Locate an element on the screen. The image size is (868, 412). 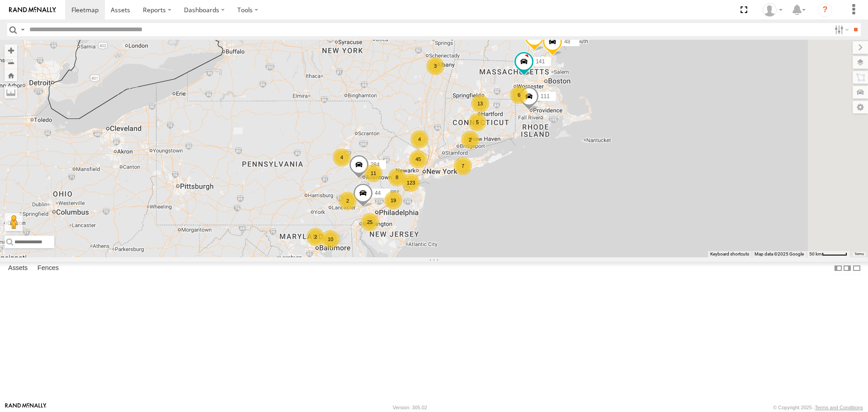
div: 123 is located at coordinates (411, 183).